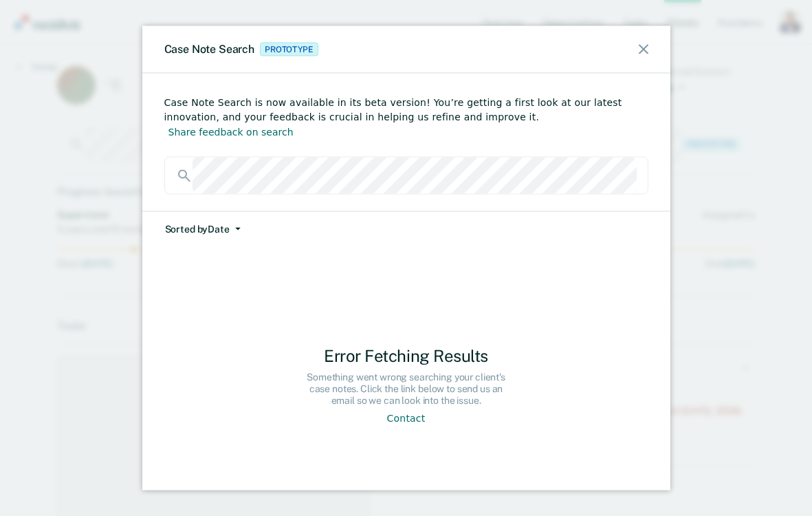 Image resolution: width=812 pixels, height=516 pixels. Describe the element at coordinates (203, 229) in the screenshot. I see `button: Sorted byDate` at that location.